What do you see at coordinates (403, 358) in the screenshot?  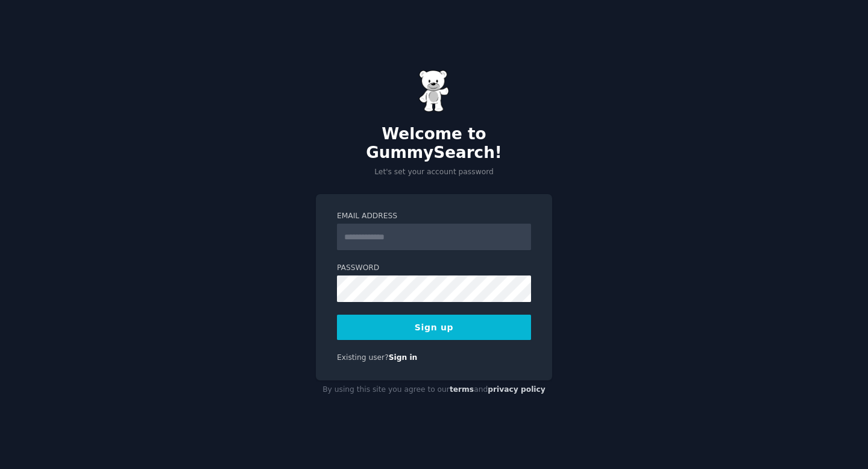 I see `a: Sign in` at bounding box center [403, 358].